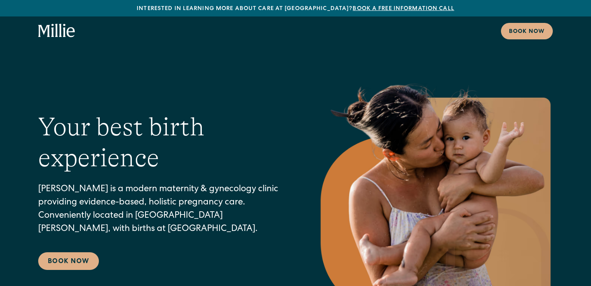 The image size is (591, 286). Describe the element at coordinates (57, 31) in the screenshot. I see `a: home` at that location.